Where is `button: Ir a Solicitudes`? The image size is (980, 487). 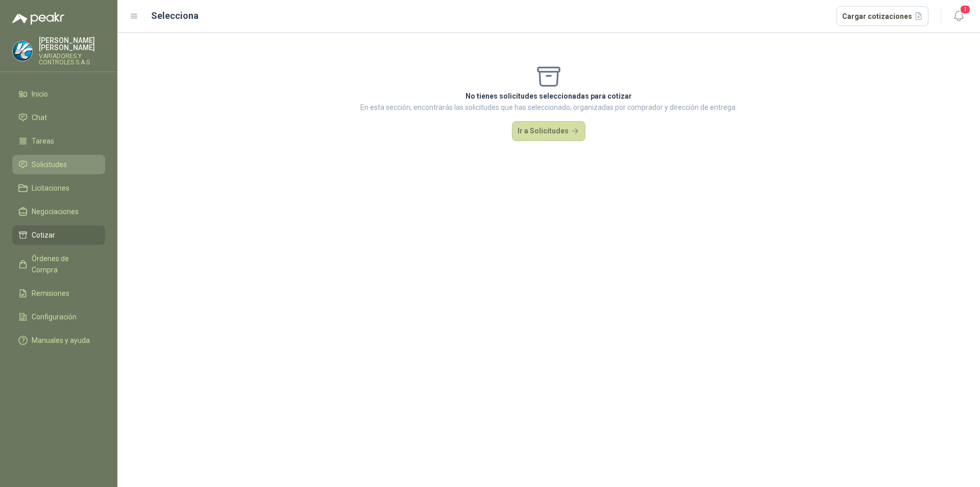
button: Ir a Solicitudes is located at coordinates (549, 131).